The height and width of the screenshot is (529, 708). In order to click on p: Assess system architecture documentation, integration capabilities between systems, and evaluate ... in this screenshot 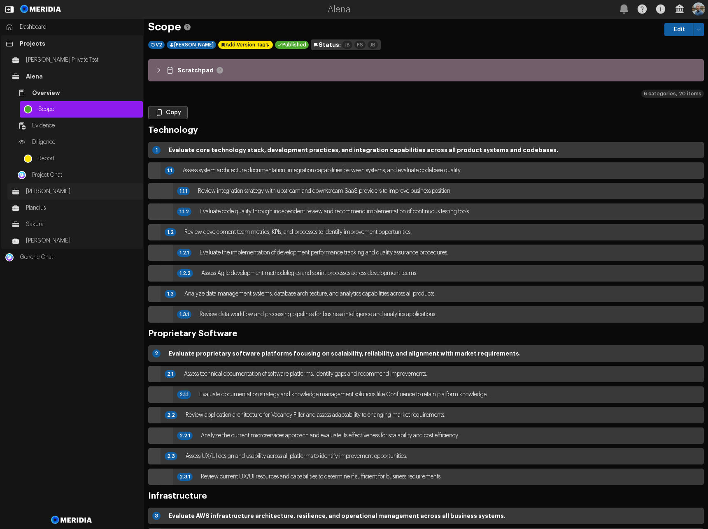, I will do `click(441, 171)`.